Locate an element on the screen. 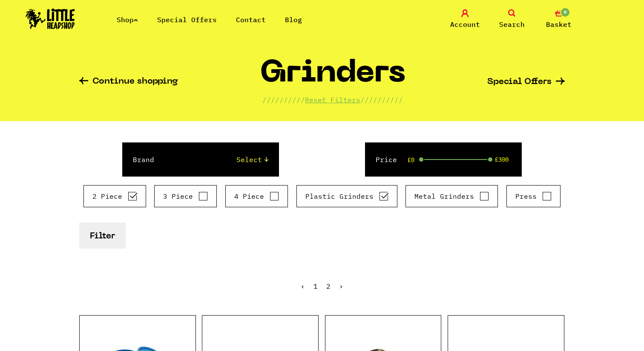 The height and width of the screenshot is (351, 644). span: £0 is located at coordinates (410, 160).